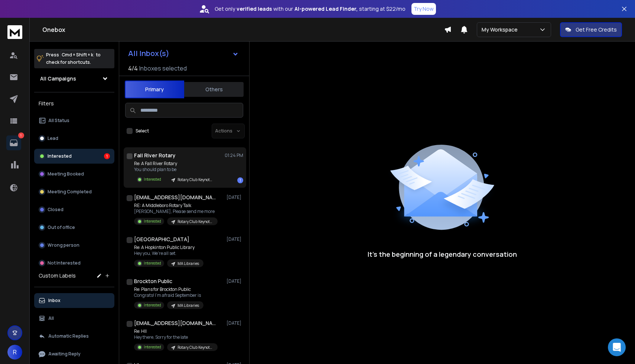  What do you see at coordinates (74, 104) in the screenshot?
I see `h3: Filters` at bounding box center [74, 104].